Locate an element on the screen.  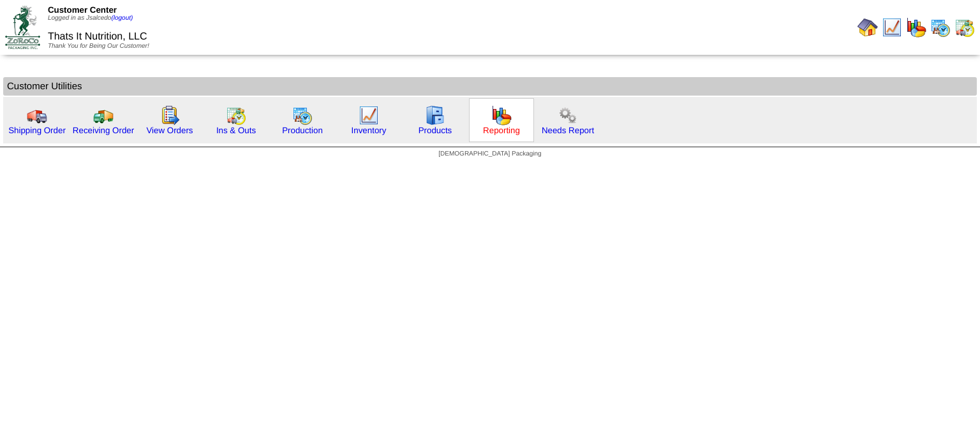
span: Thats It Nutrition, LLC is located at coordinates (98, 36).